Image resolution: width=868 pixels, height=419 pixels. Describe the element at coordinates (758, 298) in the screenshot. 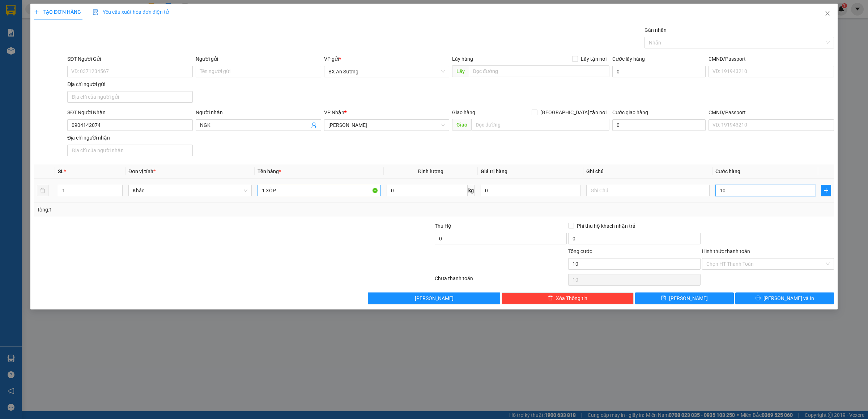

I see `span: printer` at that location.